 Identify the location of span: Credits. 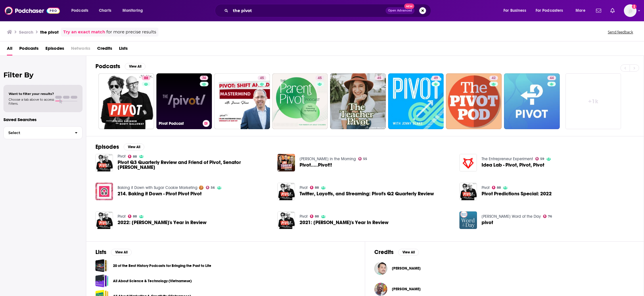
(105, 49).